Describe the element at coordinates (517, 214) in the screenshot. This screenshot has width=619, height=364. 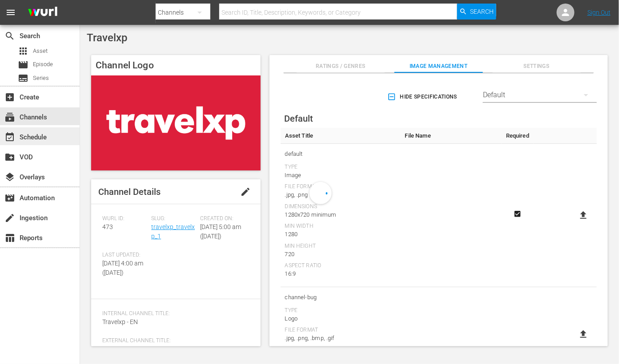
I see `svg: Required` at that location.